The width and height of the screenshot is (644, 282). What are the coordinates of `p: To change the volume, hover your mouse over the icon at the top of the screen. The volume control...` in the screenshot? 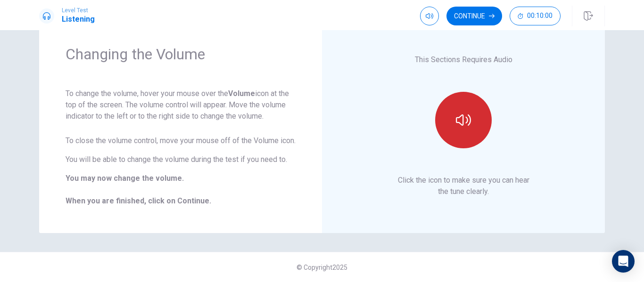 It's located at (181, 105).